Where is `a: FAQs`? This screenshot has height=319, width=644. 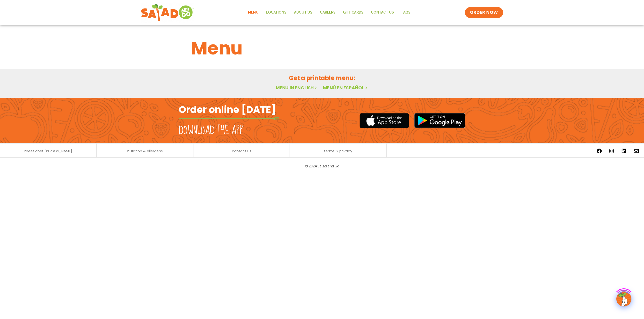
a: FAQs is located at coordinates (406, 13).